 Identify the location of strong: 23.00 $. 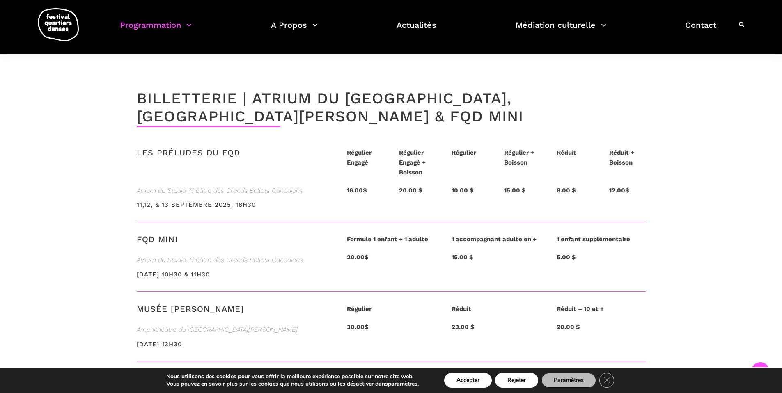
(463, 327).